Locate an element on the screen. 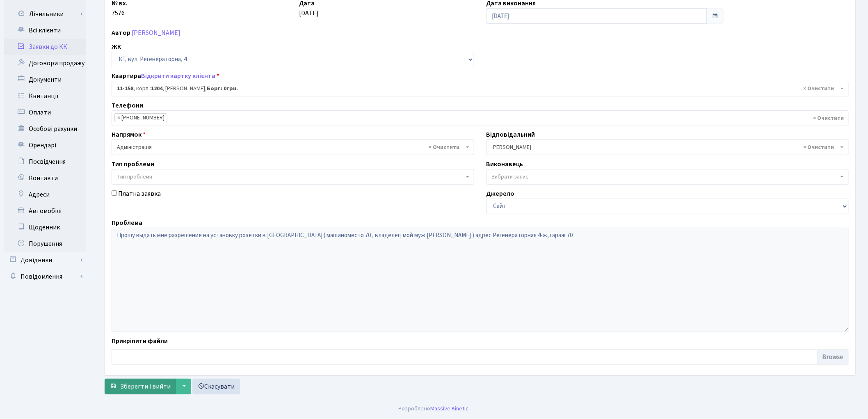 The width and height of the screenshot is (868, 419). a: Орендарі is located at coordinates (45, 145).